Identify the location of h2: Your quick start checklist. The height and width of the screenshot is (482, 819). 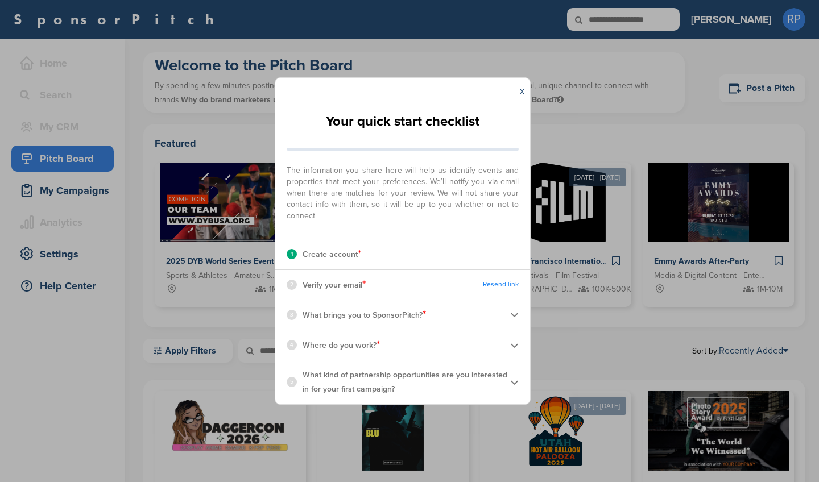
(403, 122).